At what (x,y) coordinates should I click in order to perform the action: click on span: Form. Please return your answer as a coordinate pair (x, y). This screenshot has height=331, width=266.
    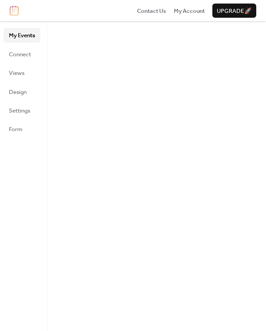
    Looking at the image, I should click on (15, 129).